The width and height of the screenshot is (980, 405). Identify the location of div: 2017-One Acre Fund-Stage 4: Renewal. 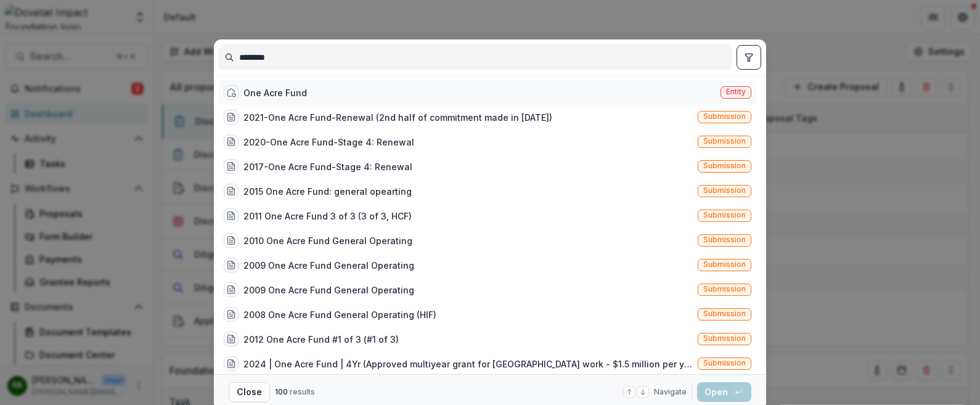
(328, 166).